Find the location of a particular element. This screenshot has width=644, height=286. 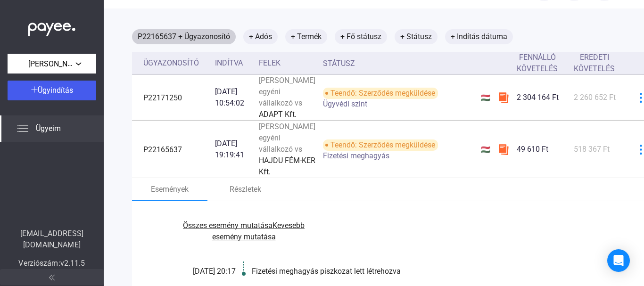

font: HAJDU FÉM-KER Kft. is located at coordinates (288, 166).